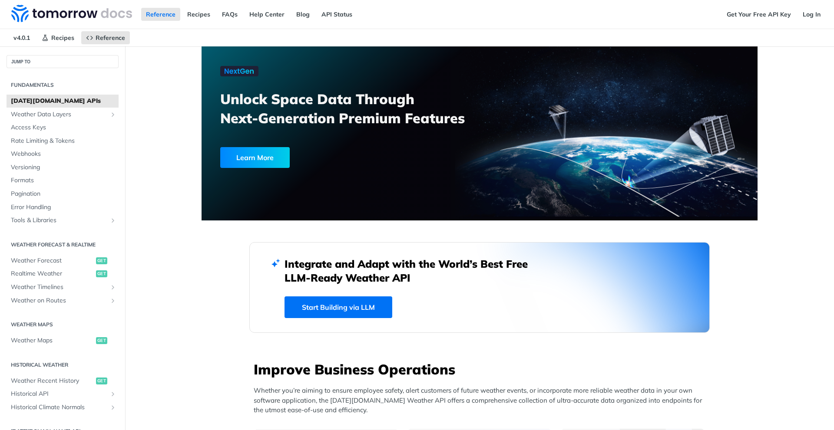  What do you see at coordinates (59, 115) in the screenshot?
I see `span: Weather Data Layers` at bounding box center [59, 115].